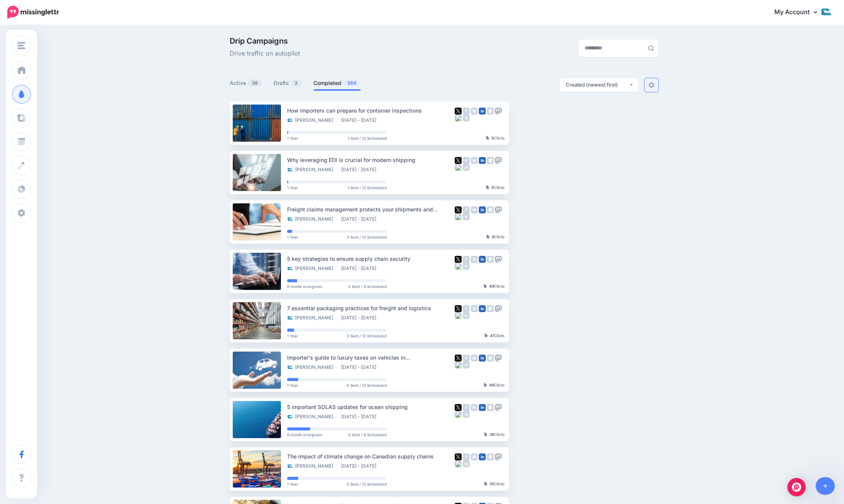 Image resolution: width=844 pixels, height=504 pixels. I want to click on b: 38, so click(492, 434).